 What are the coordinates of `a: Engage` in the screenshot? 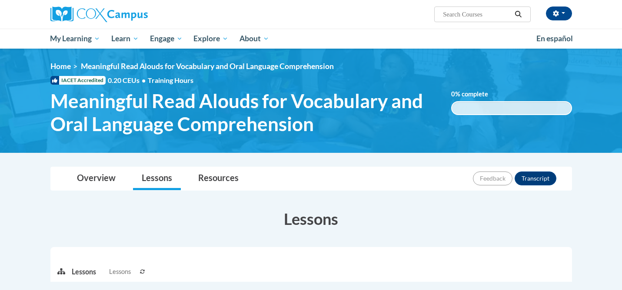 It's located at (166, 39).